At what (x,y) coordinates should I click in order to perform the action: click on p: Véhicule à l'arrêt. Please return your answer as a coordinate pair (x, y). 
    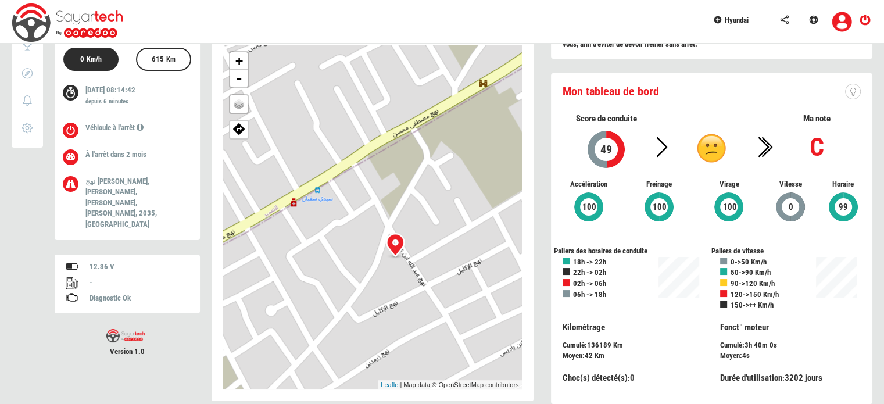
    Looking at the image, I should click on (134, 128).